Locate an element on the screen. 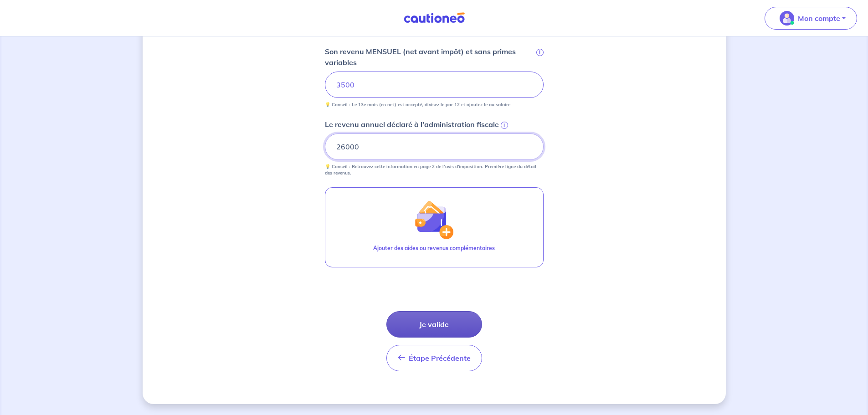  button: illu_account_valid_menu.svgMon compte is located at coordinates (811, 18).